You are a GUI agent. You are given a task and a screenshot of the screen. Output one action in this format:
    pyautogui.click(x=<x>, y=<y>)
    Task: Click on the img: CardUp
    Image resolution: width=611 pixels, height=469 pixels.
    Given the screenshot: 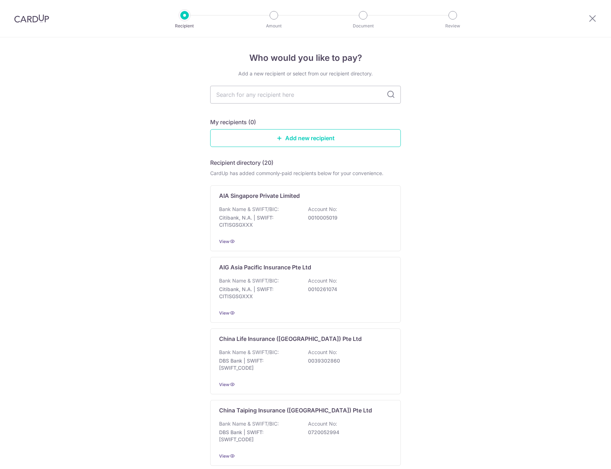 What is the action you would take?
    pyautogui.click(x=32, y=19)
    